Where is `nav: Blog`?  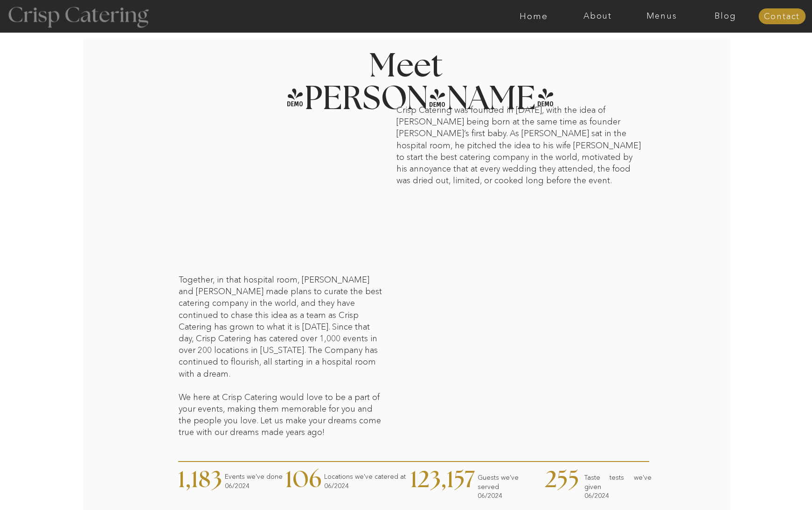 nav: Blog is located at coordinates (725, 16).